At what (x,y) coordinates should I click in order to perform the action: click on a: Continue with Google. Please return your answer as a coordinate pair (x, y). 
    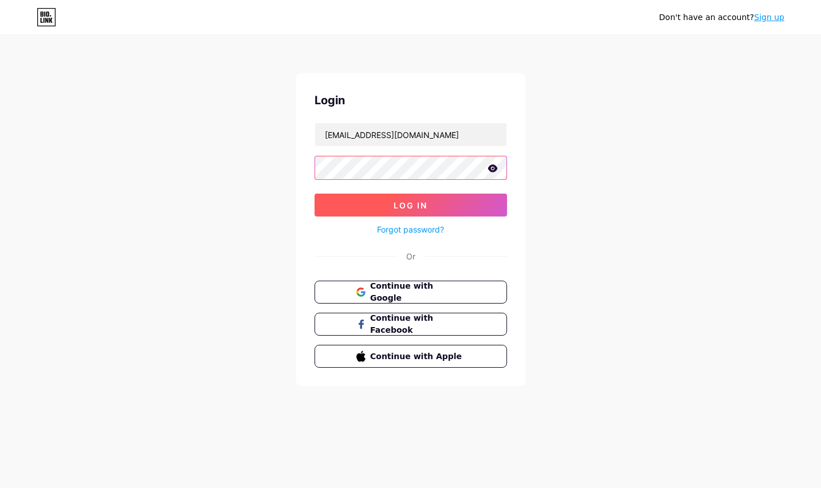
    Looking at the image, I should click on (411, 292).